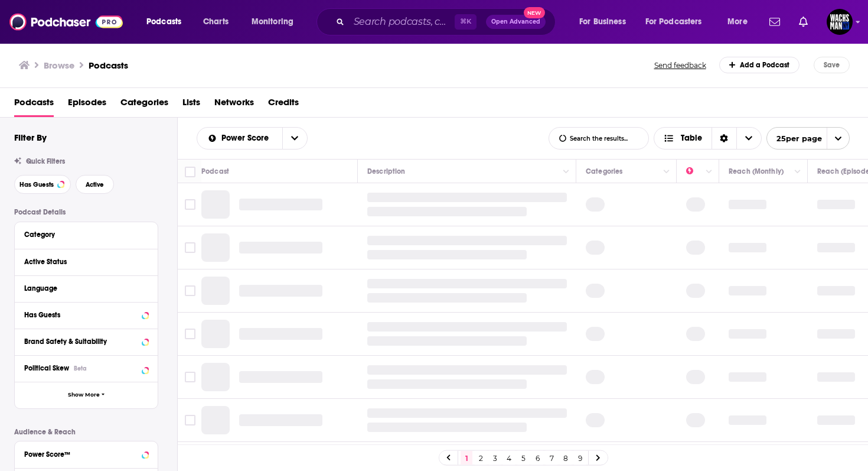 Image resolution: width=868 pixels, height=471 pixels. Describe the element at coordinates (94, 184) in the screenshot. I see `span: Active` at that location.